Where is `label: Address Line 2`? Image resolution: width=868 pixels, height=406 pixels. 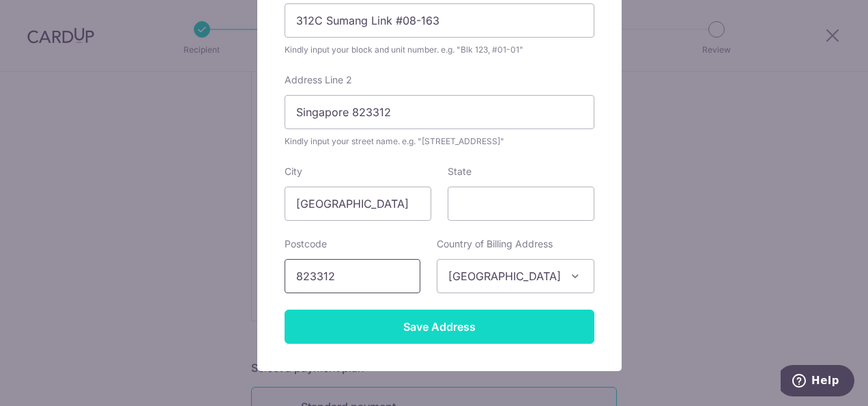 label: Address Line 2 is located at coordinates (318, 80).